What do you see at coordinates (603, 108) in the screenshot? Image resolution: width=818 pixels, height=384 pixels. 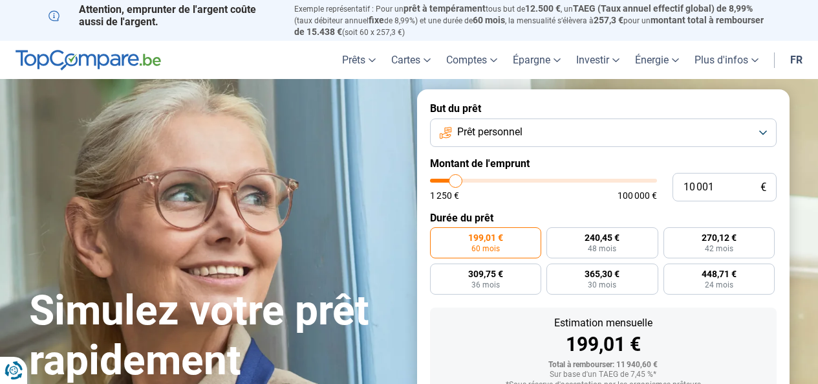 I see `label: But du prêt` at bounding box center [603, 108].